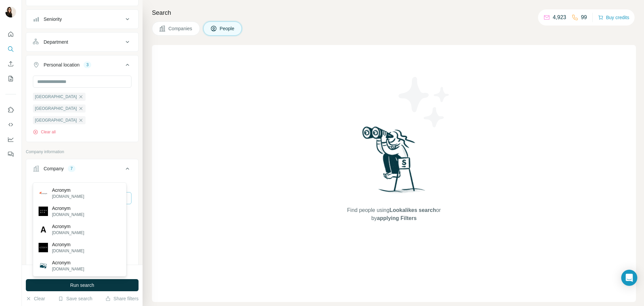  What do you see at coordinates (82, 285) in the screenshot?
I see `button: Run search` at bounding box center [82, 285].